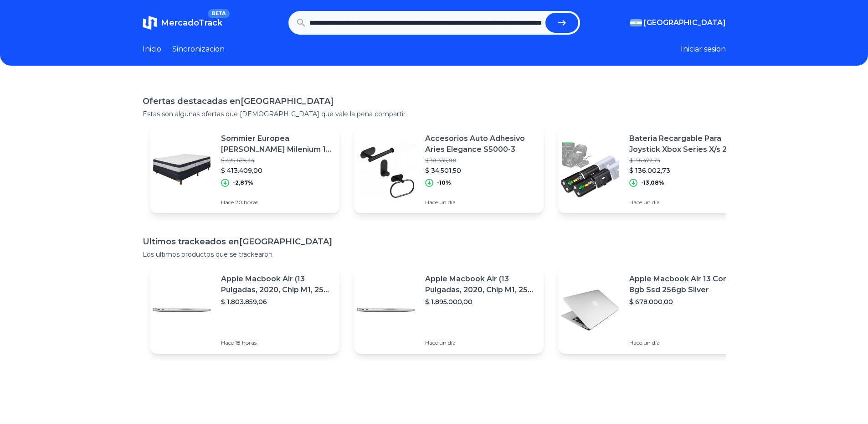  I want to click on img: Argentina, so click(636, 23).